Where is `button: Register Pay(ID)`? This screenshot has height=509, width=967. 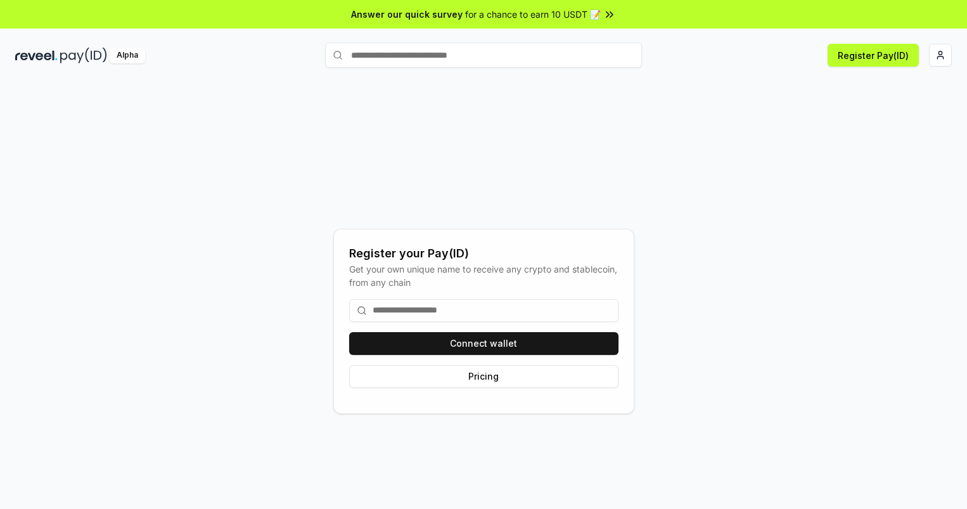
button: Register Pay(ID) is located at coordinates (873, 55).